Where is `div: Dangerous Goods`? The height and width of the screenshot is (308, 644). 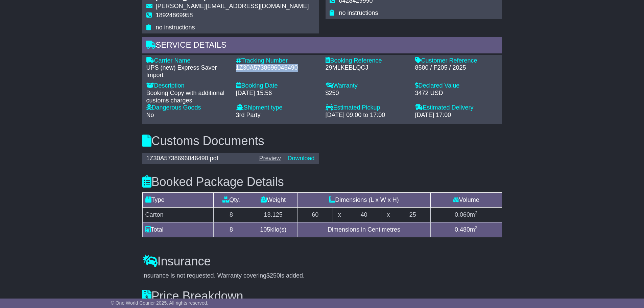 div: Dangerous Goods is located at coordinates (188, 108).